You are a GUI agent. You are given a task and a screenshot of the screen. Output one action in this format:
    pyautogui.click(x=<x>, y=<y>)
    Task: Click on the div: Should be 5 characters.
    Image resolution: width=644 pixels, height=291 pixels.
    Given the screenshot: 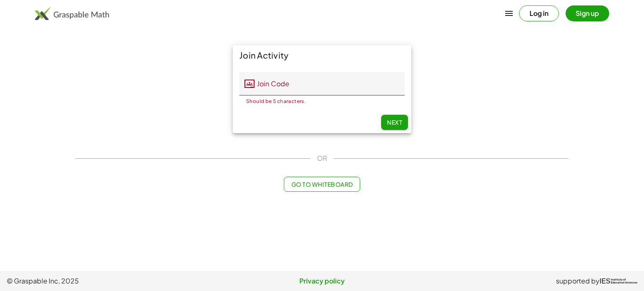 What is the action you would take?
    pyautogui.click(x=322, y=102)
    